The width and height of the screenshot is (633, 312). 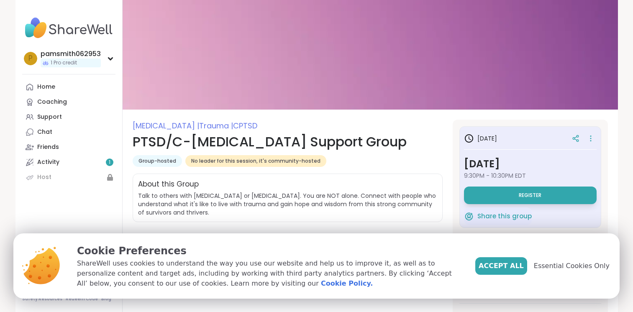 I want to click on button: Register, so click(x=530, y=195).